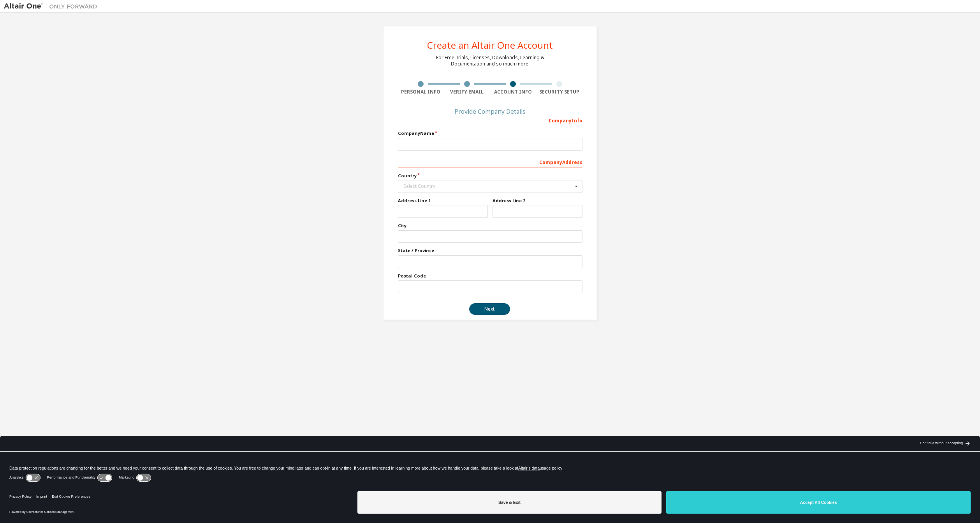  What do you see at coordinates (513, 92) in the screenshot?
I see `div: Account Info` at bounding box center [513, 92].